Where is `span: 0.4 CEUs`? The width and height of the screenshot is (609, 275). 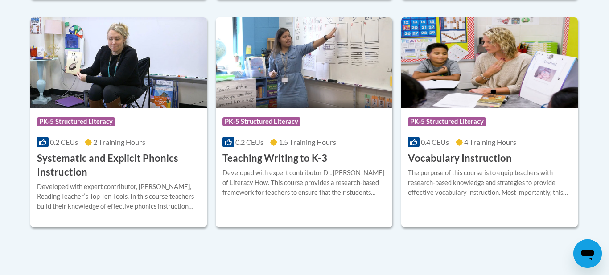 span: 0.4 CEUs is located at coordinates (435, 142).